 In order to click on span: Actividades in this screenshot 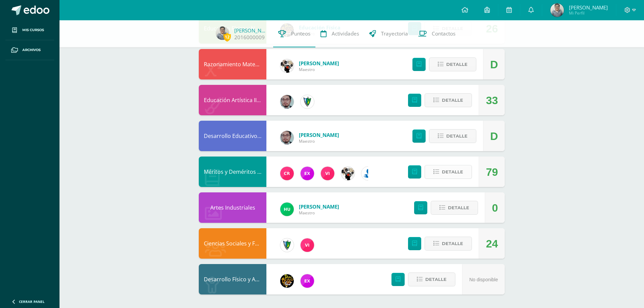, I will do `click(345, 34)`.